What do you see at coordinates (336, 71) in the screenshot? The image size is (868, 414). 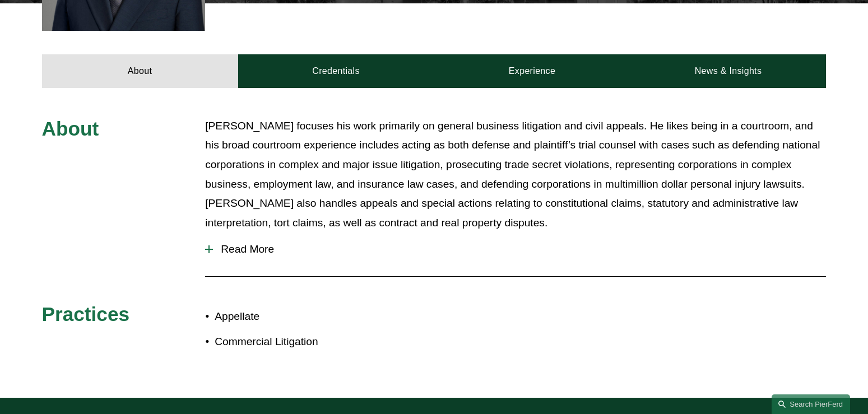 I see `a: Credentials` at bounding box center [336, 71].